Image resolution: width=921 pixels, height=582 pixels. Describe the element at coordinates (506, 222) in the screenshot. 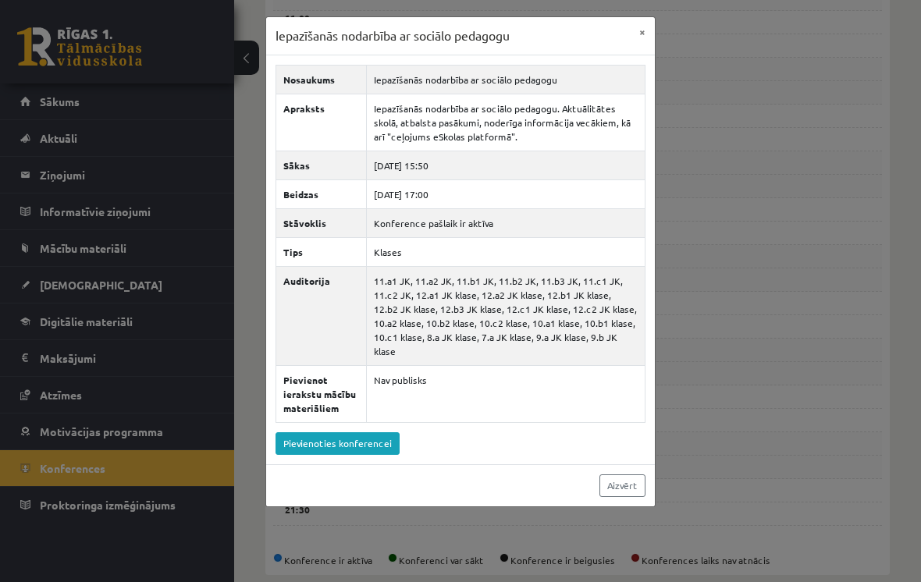

I see `td: Konference pašlaik ir aktīva` at that location.